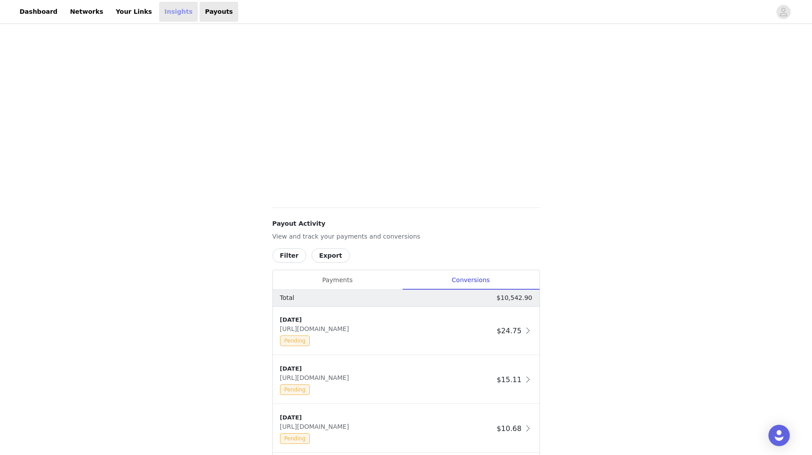 The width and height of the screenshot is (812, 455). I want to click on div: Open Intercom Messenger, so click(779, 436).